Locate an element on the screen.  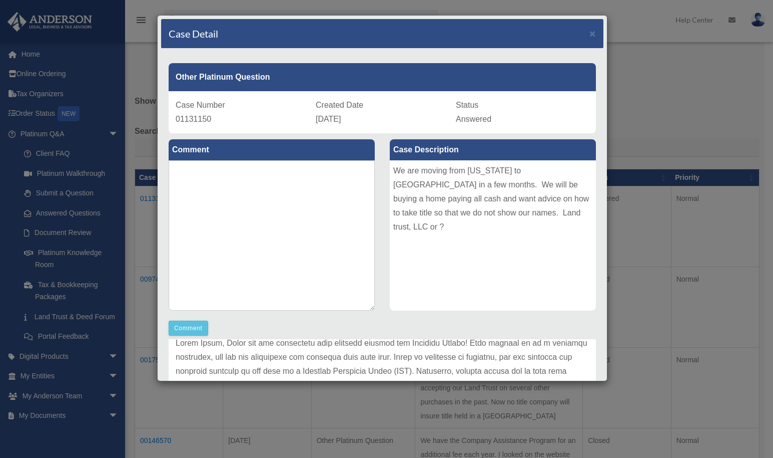
button: Comment is located at coordinates (188, 328).